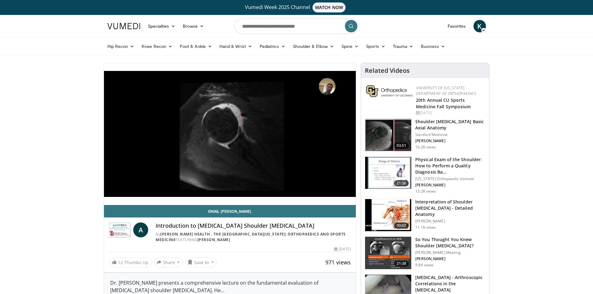  Describe the element at coordinates (402, 264) in the screenshot. I see `span: 21:38` at that location.